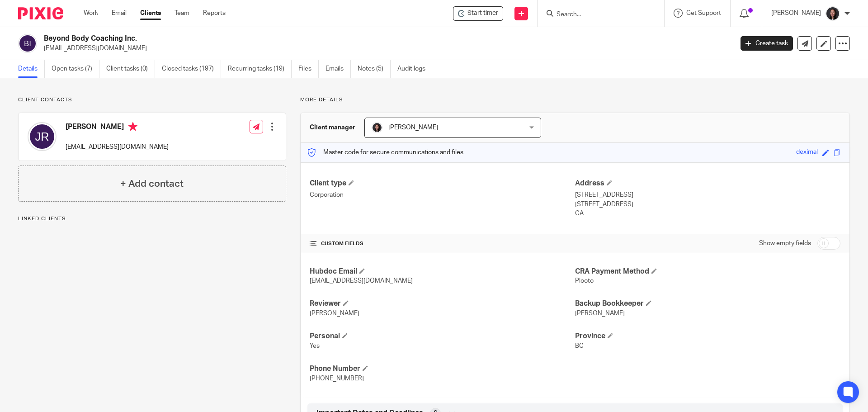 The image size is (868, 412). I want to click on a: Email, so click(119, 13).